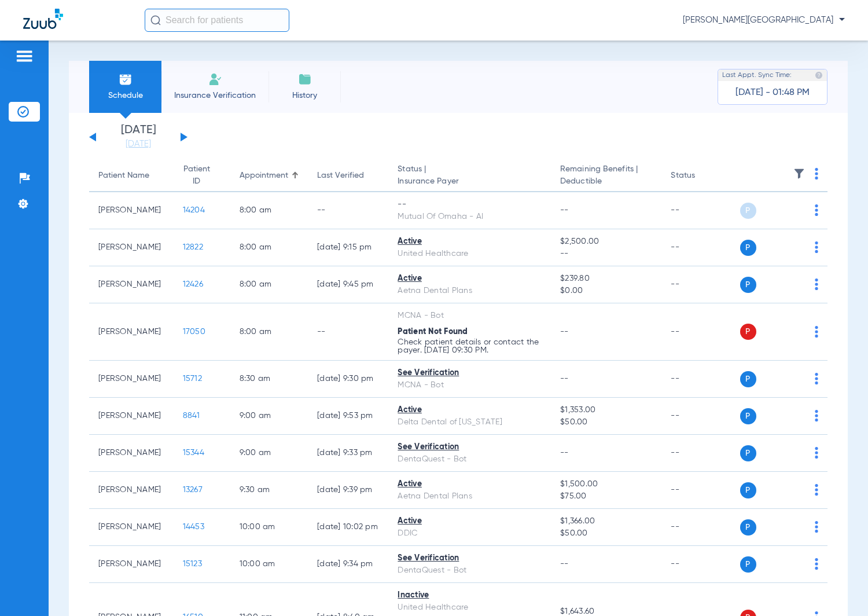 This screenshot has width=868, height=616. I want to click on td: 8:30 AM, so click(269, 379).